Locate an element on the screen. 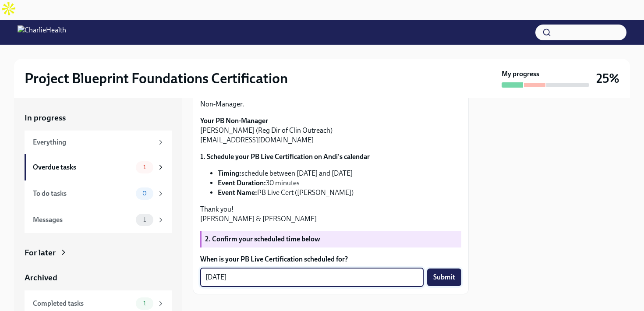 This screenshot has width=644, height=311. h2: Project Blueprint Foundations Certification is located at coordinates (156, 78).